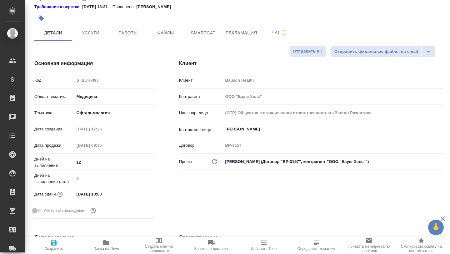  I want to click on button: Добавить Todo, so click(264, 245).